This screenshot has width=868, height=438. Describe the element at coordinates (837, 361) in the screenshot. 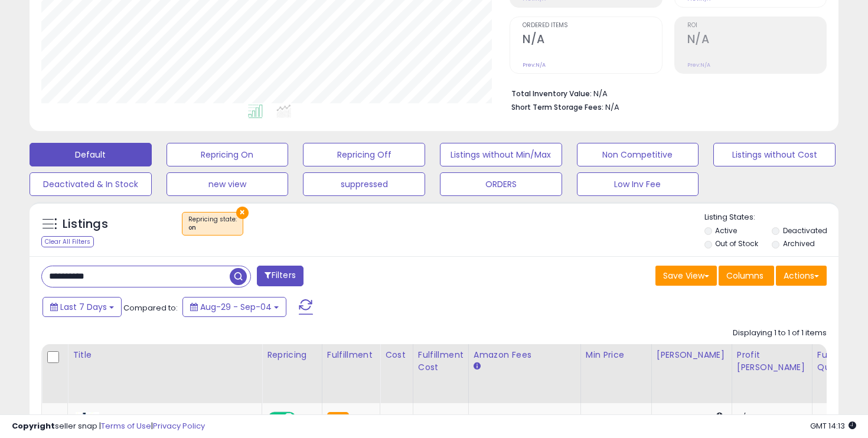

I see `div: Fulfillable Quantity` at that location.